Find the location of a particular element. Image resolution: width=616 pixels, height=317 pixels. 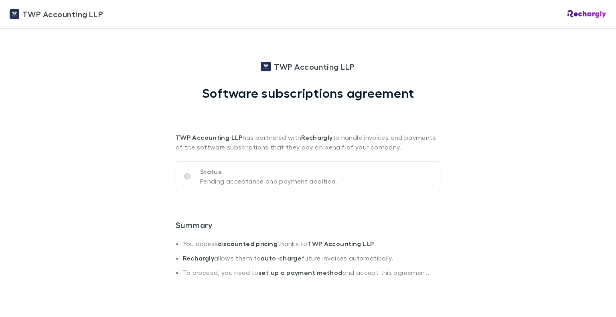

strong: discounted pricing is located at coordinates (248, 244).